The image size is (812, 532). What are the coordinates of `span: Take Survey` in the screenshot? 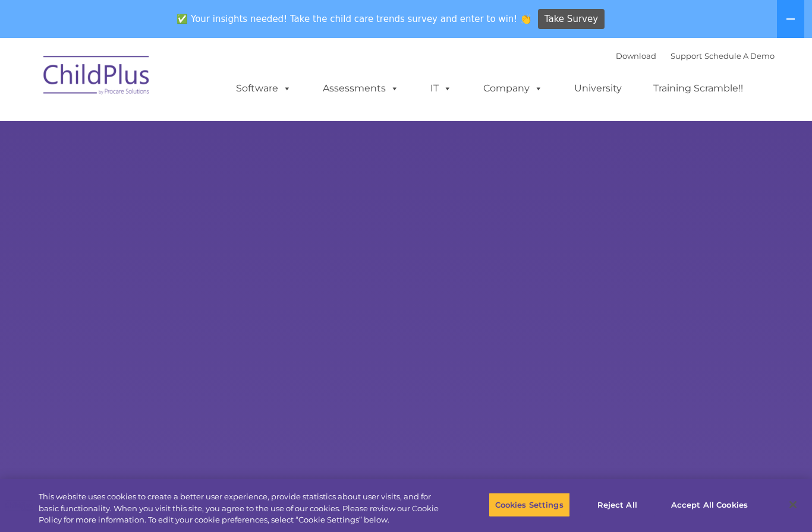 It's located at (571, 19).